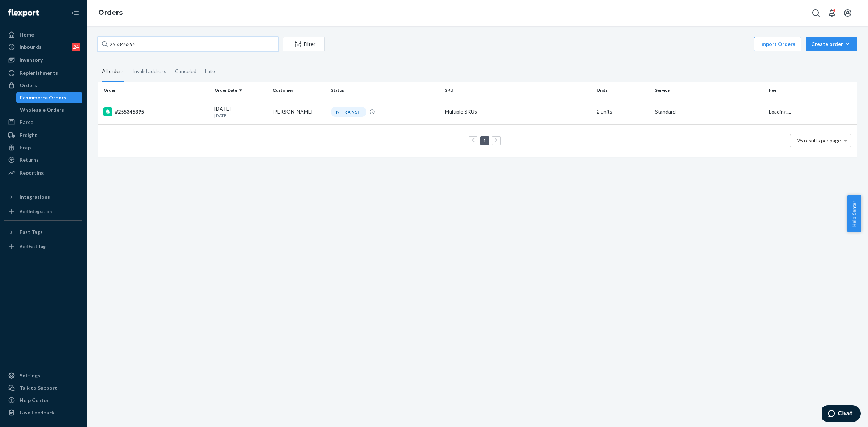 The width and height of the screenshot is (868, 427). I want to click on img: Flexport logo, so click(23, 13).